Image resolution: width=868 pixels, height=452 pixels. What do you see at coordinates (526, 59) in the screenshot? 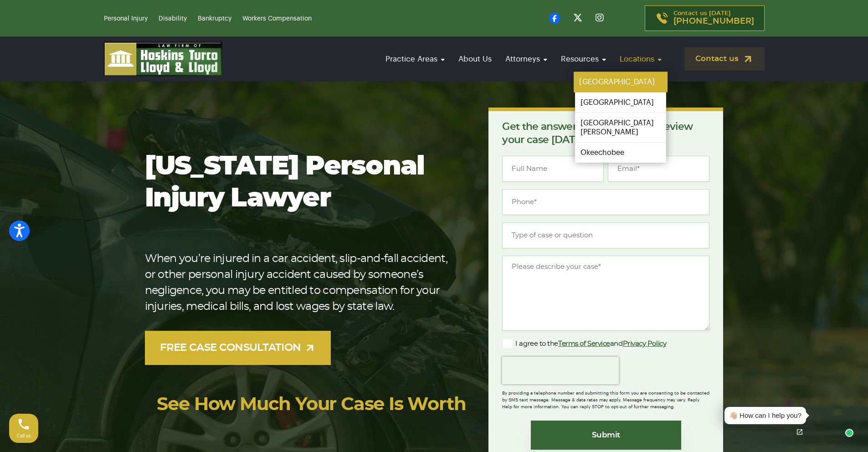
I see `a: Attorneys` at bounding box center [526, 59].